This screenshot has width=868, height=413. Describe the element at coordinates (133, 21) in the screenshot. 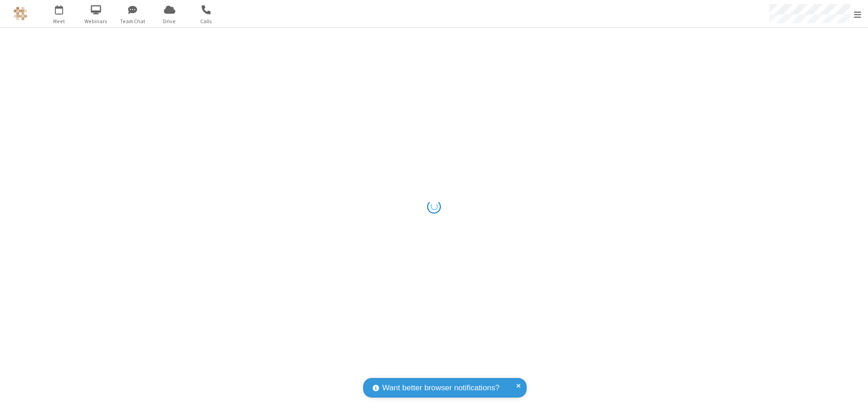

I see `span: Team Chat` at that location.